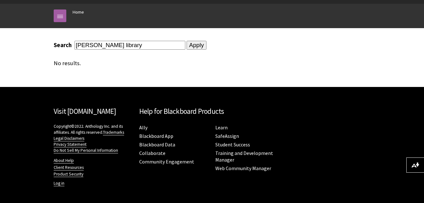  I want to click on a: Ally, so click(143, 127).